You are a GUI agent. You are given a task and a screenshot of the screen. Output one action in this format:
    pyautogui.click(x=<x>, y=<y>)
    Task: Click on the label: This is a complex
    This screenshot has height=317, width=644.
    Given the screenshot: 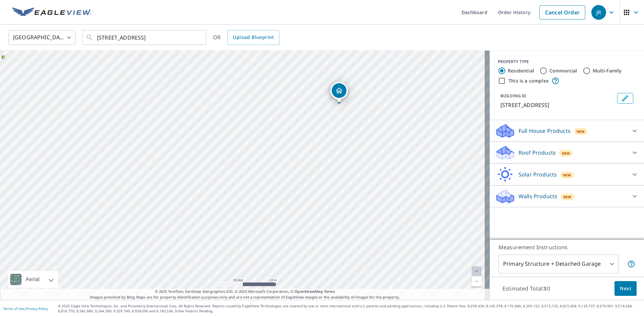 What is the action you would take?
    pyautogui.click(x=528, y=81)
    